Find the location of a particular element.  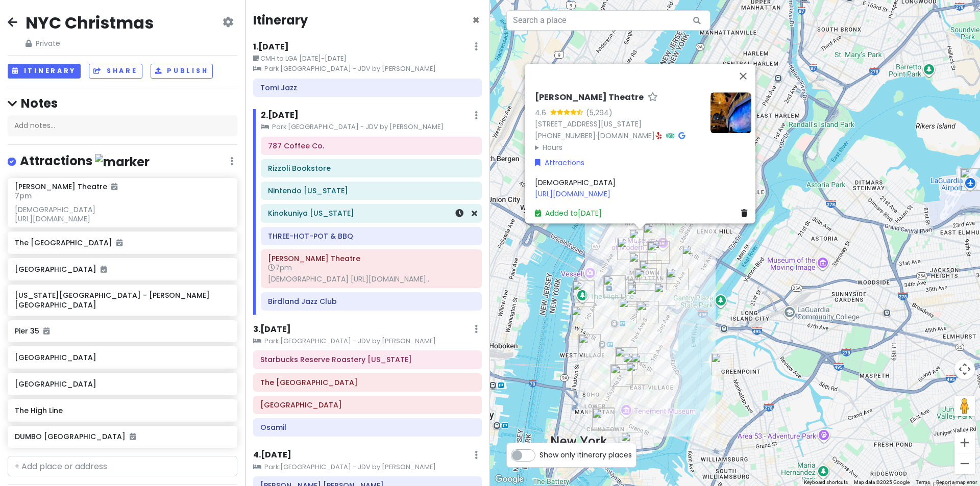

span: Private is located at coordinates (90, 44).